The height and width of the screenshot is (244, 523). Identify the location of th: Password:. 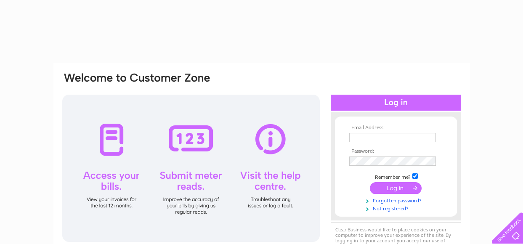
(396, 151).